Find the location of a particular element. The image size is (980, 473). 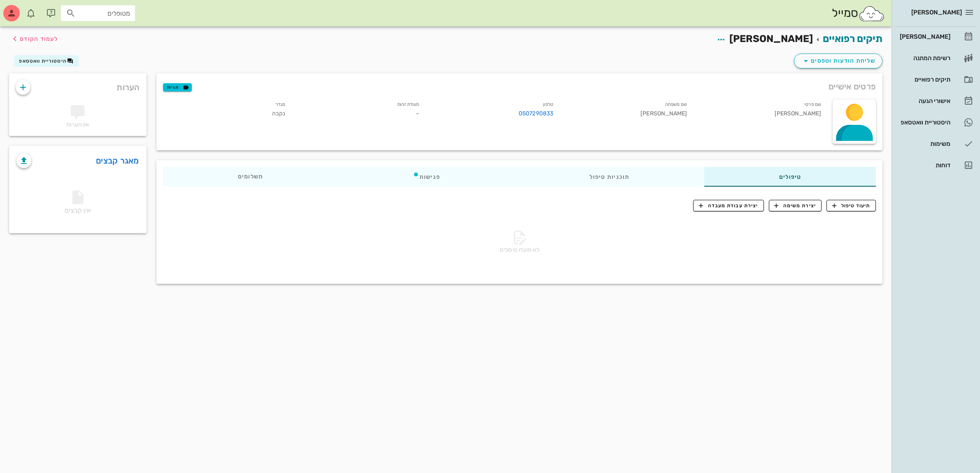

button: יצירת עבודת מעבדה is located at coordinates (729, 205).